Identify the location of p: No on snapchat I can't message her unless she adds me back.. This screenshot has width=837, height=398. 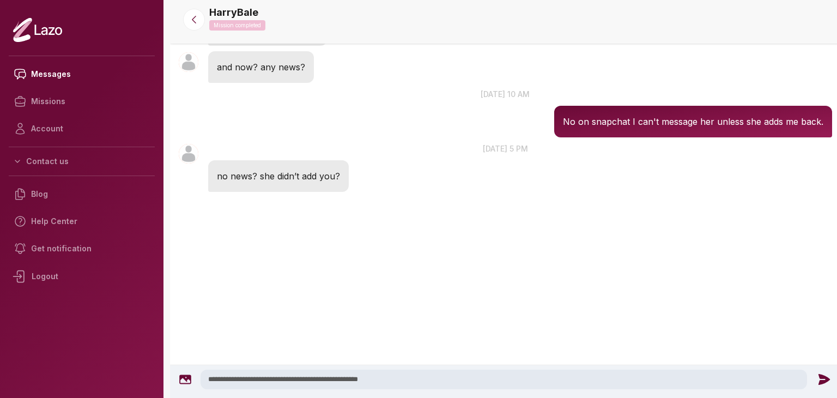
(693, 122).